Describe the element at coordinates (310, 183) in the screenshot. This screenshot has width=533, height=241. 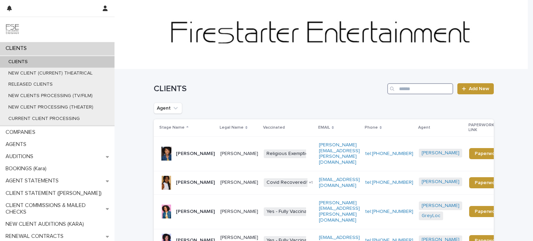
I see `span: + 1` at that location.